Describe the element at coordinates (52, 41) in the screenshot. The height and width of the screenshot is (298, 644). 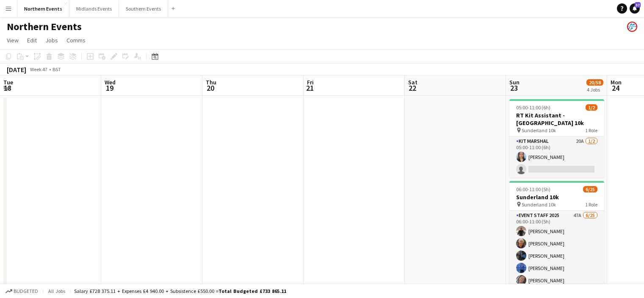
I see `a: Jobs` at that location.